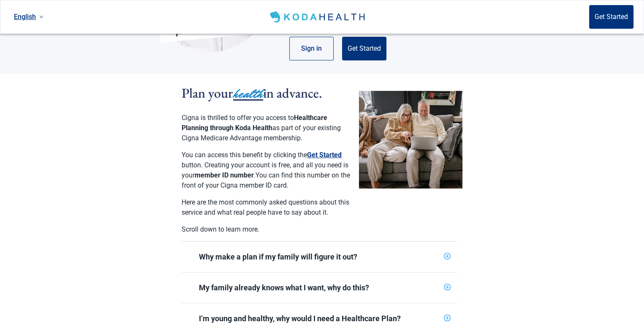  I want to click on img: Koda Health, so click(318, 17).